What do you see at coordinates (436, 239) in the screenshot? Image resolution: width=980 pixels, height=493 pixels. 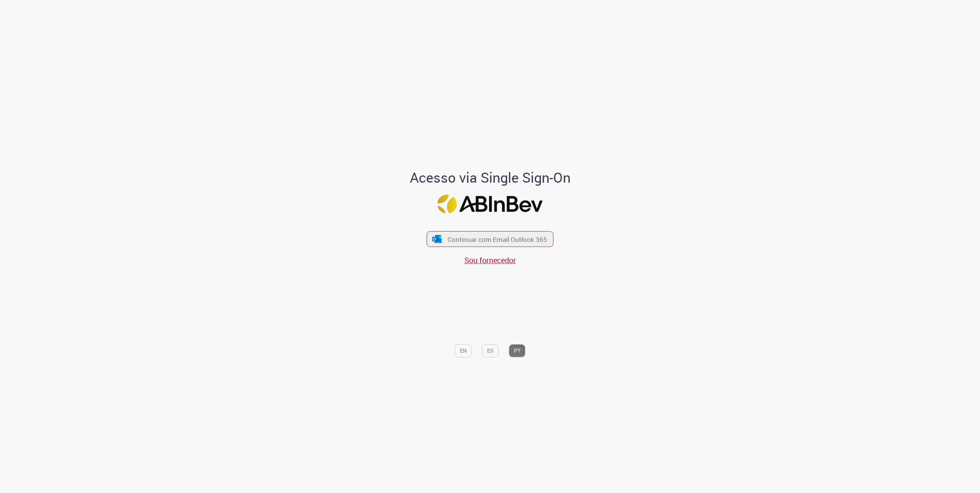 I see `img: ícone Azure/Microsoft 360` at bounding box center [436, 239].